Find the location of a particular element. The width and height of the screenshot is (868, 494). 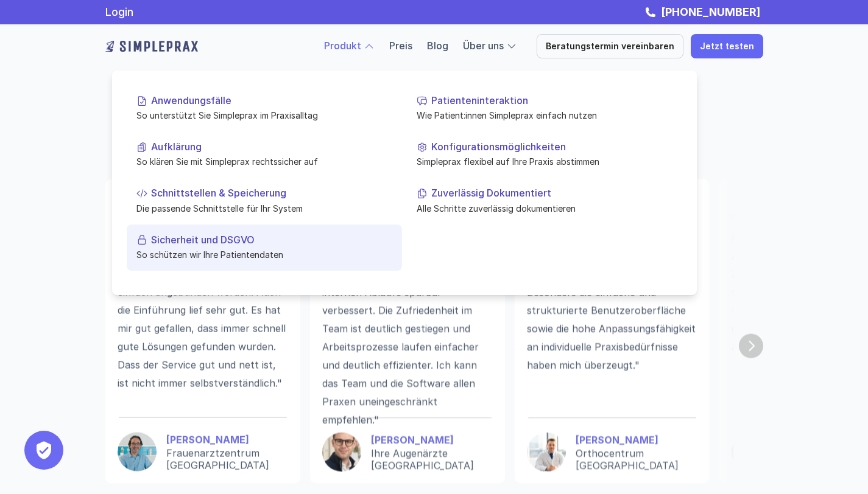

p: Wie Patient:innen Simpleprax einfach nutzen is located at coordinates (544, 115).